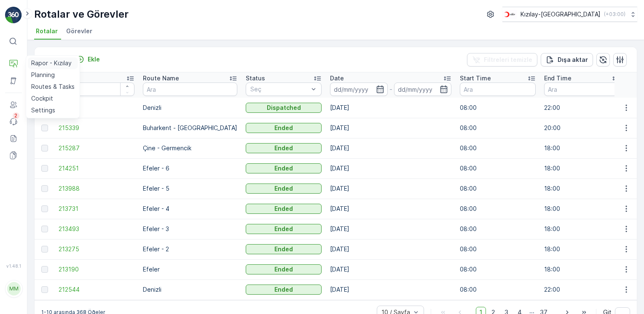 The height and width of the screenshot is (314, 644). I want to click on img: logo, so click(14, 15).